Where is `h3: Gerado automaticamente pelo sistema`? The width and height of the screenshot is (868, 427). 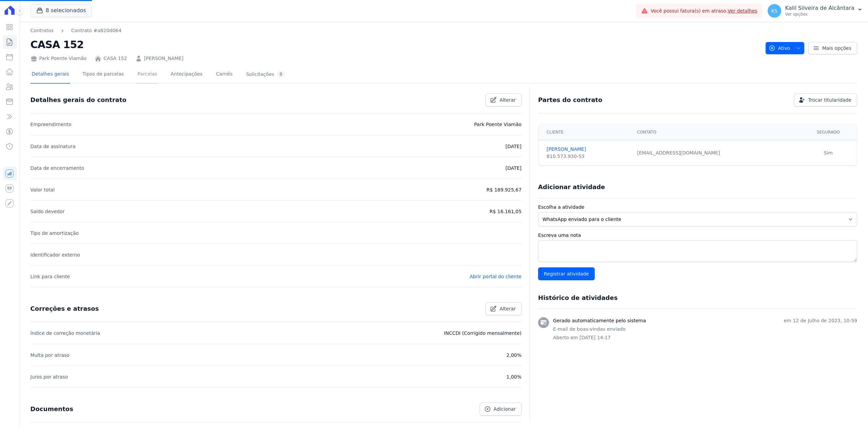 h3: Gerado automaticamente pelo sistema is located at coordinates (599, 320).